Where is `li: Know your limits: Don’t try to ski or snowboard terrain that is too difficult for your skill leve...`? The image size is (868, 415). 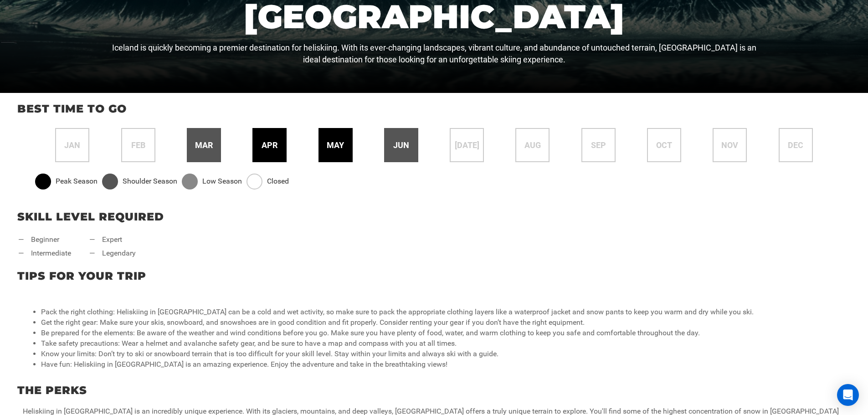
li: Know your limits: Don’t try to ski or snowboard terrain that is too difficult for your skill leve... is located at coordinates (443, 354).